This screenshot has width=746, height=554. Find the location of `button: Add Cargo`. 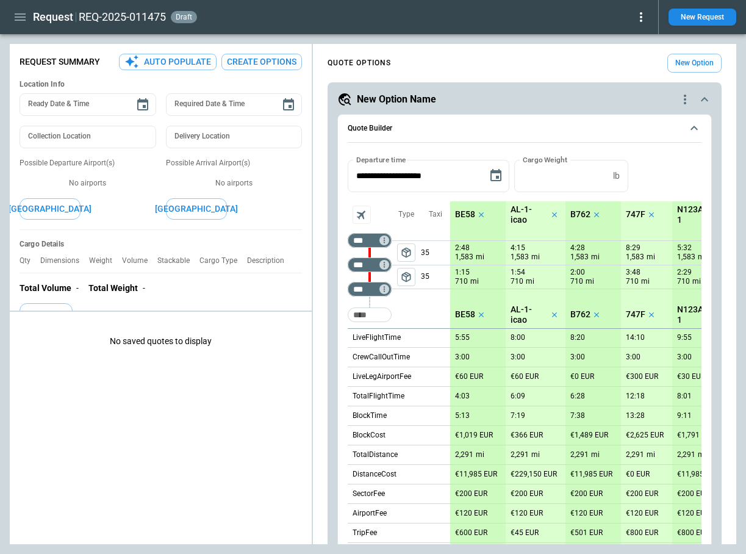

button: Add Cargo is located at coordinates (46, 314).